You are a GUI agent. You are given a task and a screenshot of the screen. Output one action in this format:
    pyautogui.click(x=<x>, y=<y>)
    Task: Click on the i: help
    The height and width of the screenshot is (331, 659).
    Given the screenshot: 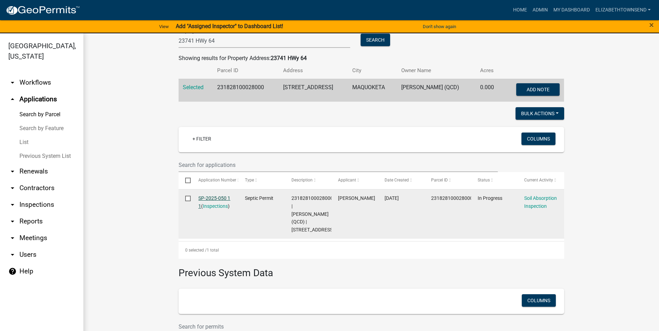 What is the action you would take?
    pyautogui.click(x=13, y=272)
    